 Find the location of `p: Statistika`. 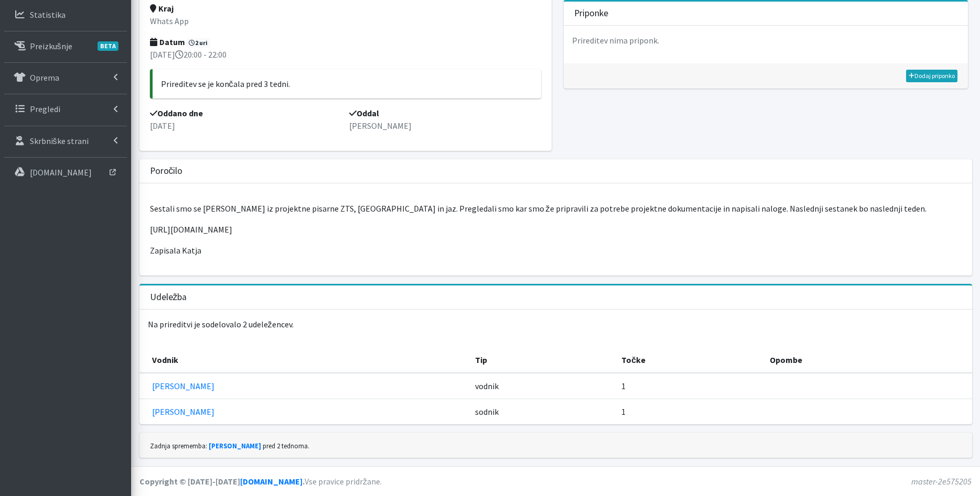

p: Statistika is located at coordinates (48, 15).